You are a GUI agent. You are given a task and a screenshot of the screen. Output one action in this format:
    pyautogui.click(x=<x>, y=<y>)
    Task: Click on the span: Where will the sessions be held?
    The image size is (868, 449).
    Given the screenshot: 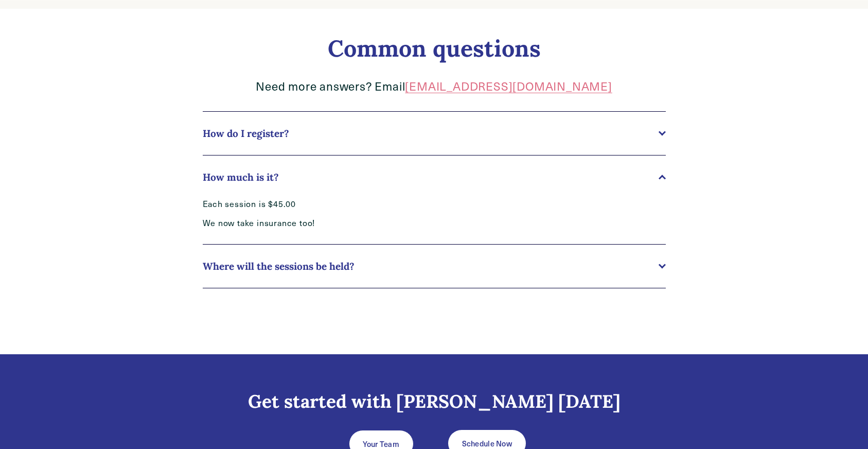 What is the action you would take?
    pyautogui.click(x=431, y=266)
    